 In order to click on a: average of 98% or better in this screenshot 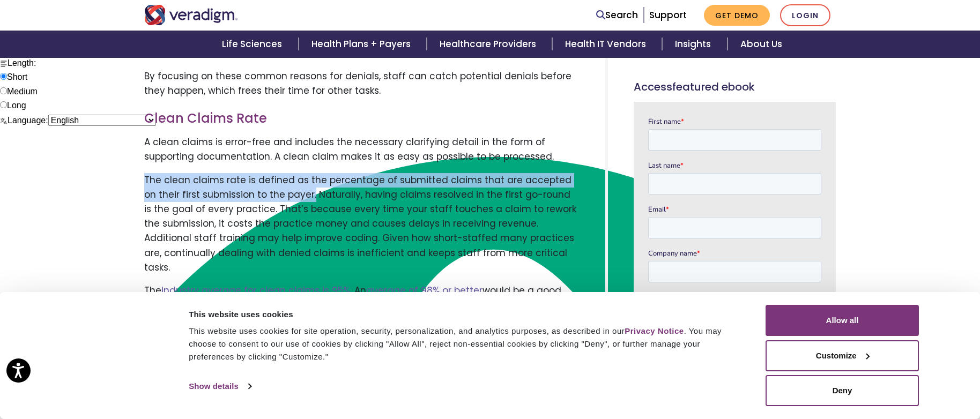, I will do `click(424, 290)`.